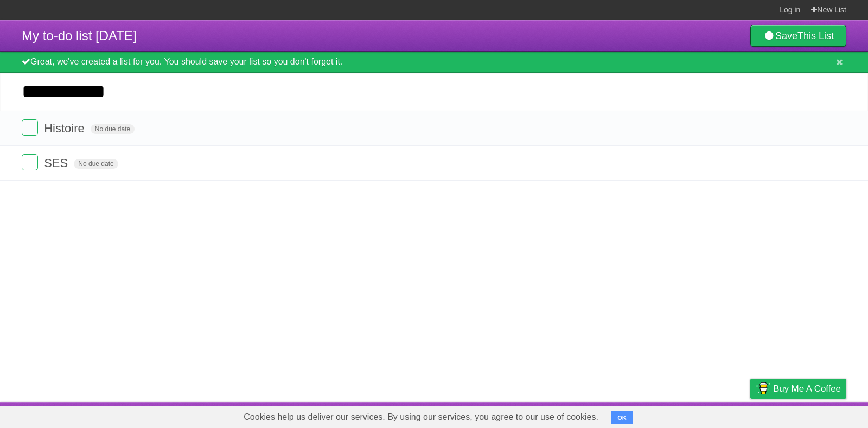 The height and width of the screenshot is (428, 868). What do you see at coordinates (798, 36) in the screenshot?
I see `a: SaveThis List` at bounding box center [798, 36].